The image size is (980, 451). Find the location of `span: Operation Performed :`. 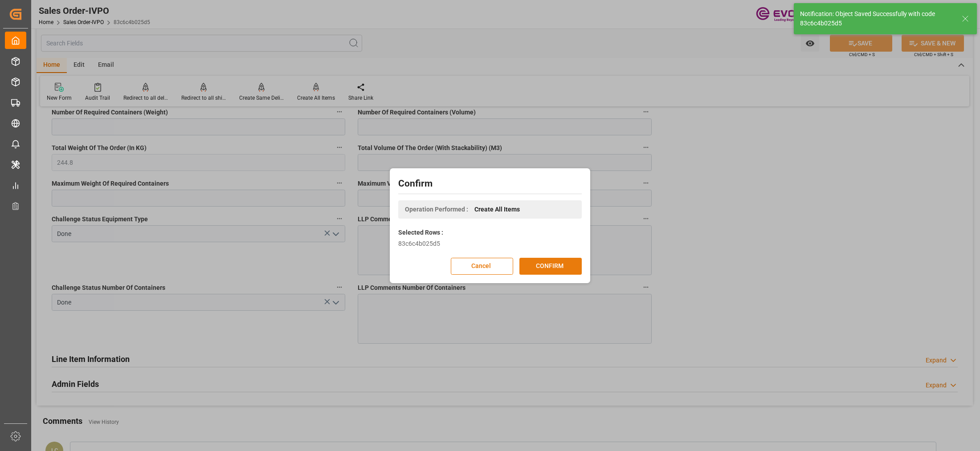

span: Operation Performed : is located at coordinates (436, 209).